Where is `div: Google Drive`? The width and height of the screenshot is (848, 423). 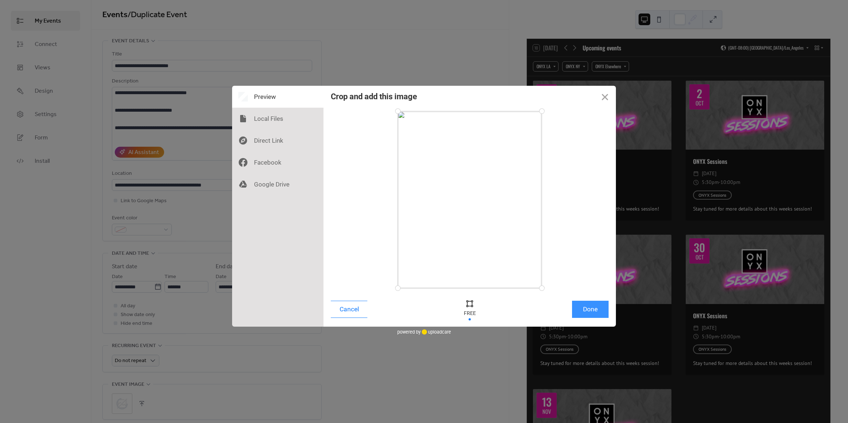
div: Google Drive is located at coordinates (278, 184).